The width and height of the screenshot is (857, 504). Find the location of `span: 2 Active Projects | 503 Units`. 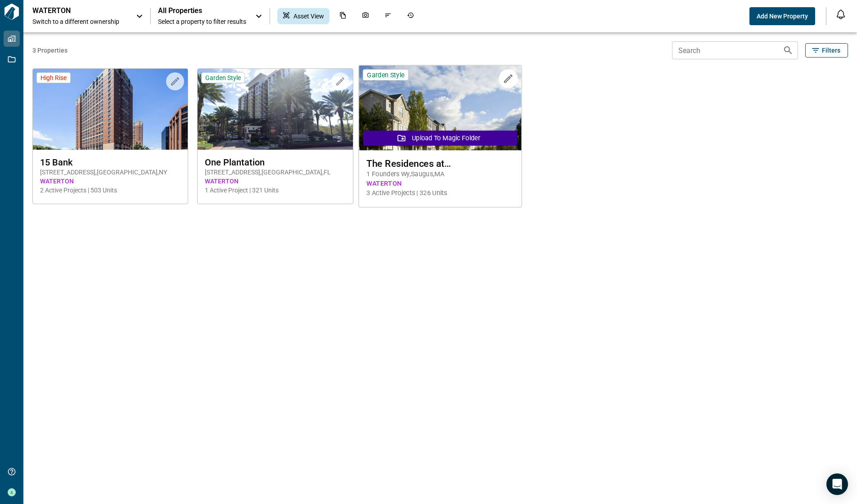

span: 2 Active Projects | 503 Units is located at coordinates (110, 191).